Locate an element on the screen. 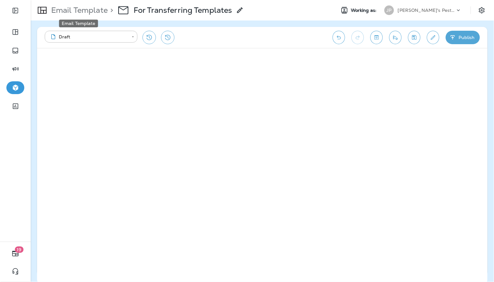 This screenshot has height=282, width=494. button: Restore from previous version is located at coordinates (149, 37).